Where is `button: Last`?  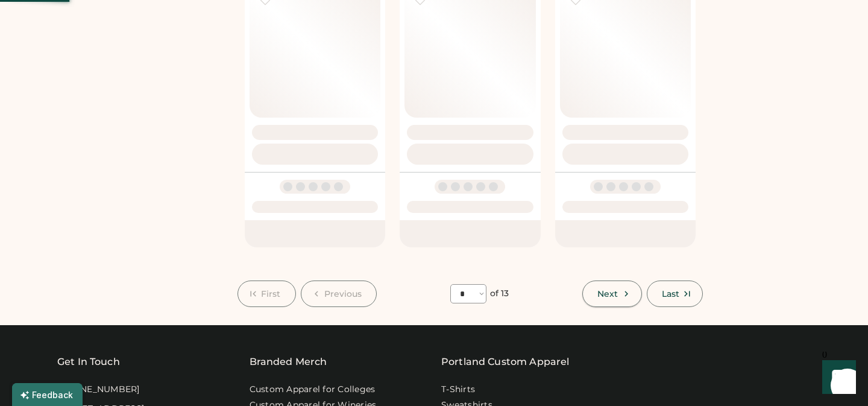 button: Last is located at coordinates (675, 294).